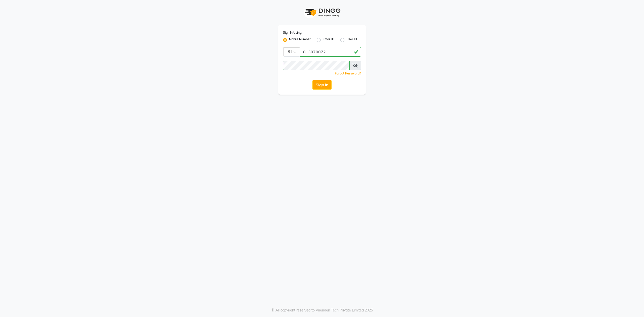 The height and width of the screenshot is (317, 644). Describe the element at coordinates (292, 33) in the screenshot. I see `label: Sign In Using:` at that location.